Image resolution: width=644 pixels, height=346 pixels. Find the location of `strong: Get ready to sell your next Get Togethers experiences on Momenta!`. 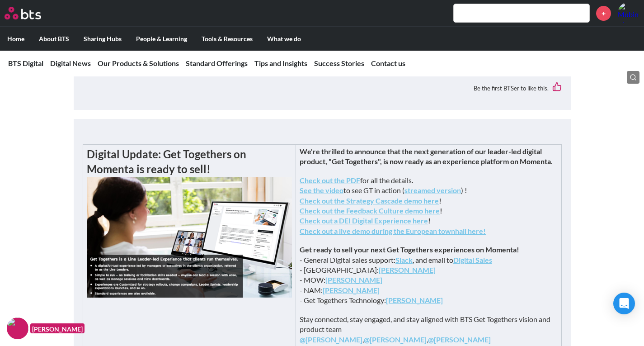

strong: Get ready to sell your next Get Togethers experiences on Momenta! is located at coordinates (410, 249).